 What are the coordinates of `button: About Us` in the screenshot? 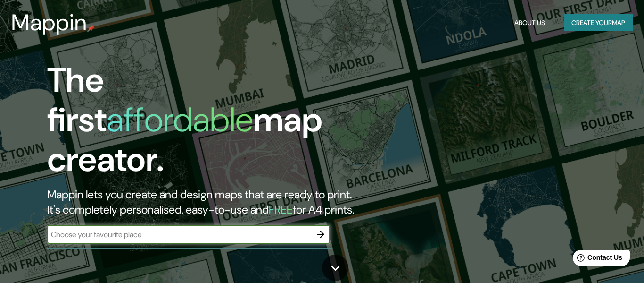 It's located at (529, 23).